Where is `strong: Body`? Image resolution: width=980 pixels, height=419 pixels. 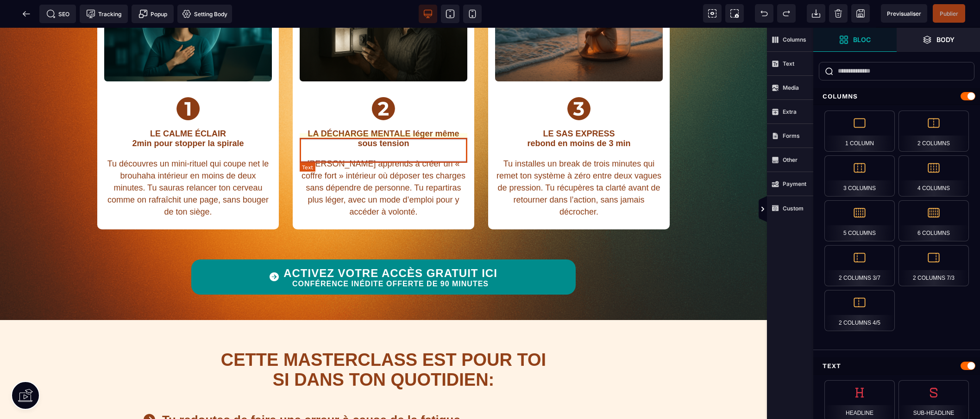
strong: Body is located at coordinates (946, 40).